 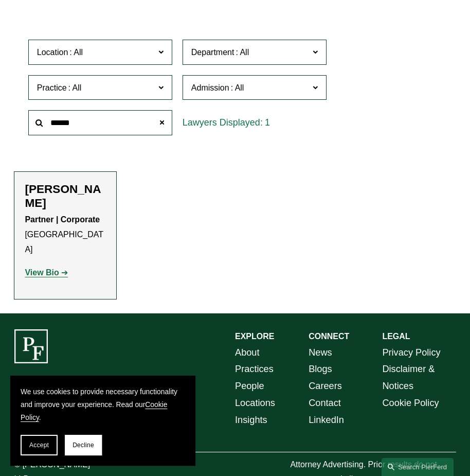 I want to click on a: Cookie Policy, so click(x=411, y=402).